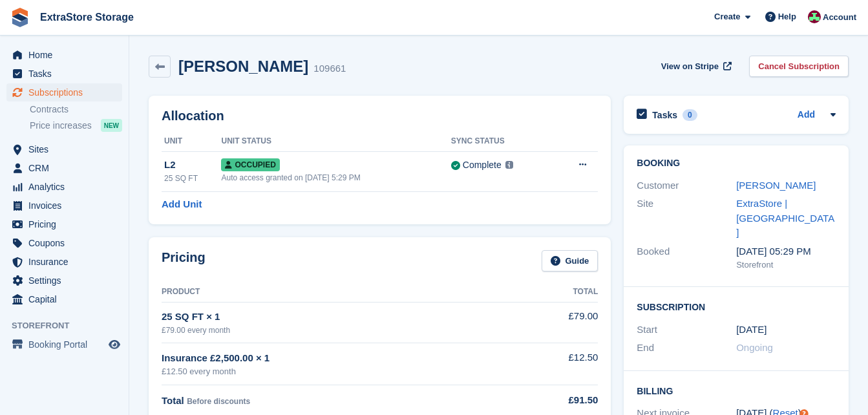 The width and height of the screenshot is (868, 415). Describe the element at coordinates (193, 165) in the screenshot. I see `div: L2` at that location.